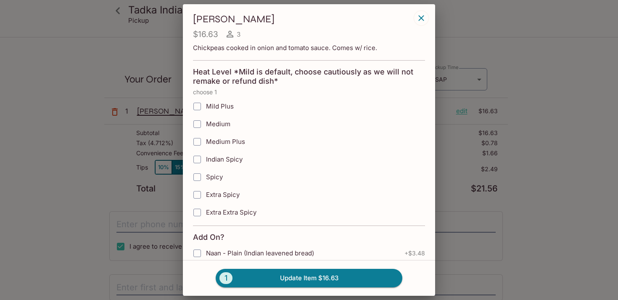 This screenshot has height=300, width=618. Describe the element at coordinates (223, 194) in the screenshot. I see `span: Extra Spicy` at that location.